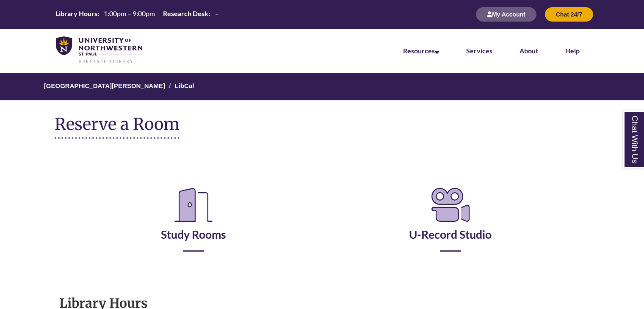  Describe the element at coordinates (421, 50) in the screenshot. I see `a: Resources` at that location.